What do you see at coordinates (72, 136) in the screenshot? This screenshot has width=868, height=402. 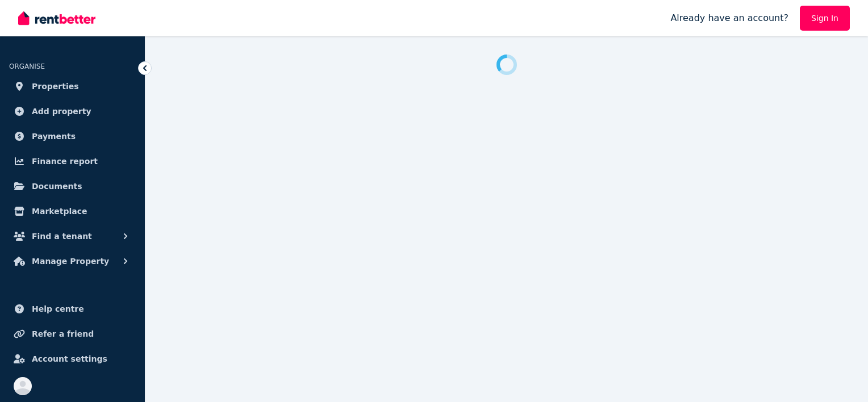 I see `a: Payments` at bounding box center [72, 136].